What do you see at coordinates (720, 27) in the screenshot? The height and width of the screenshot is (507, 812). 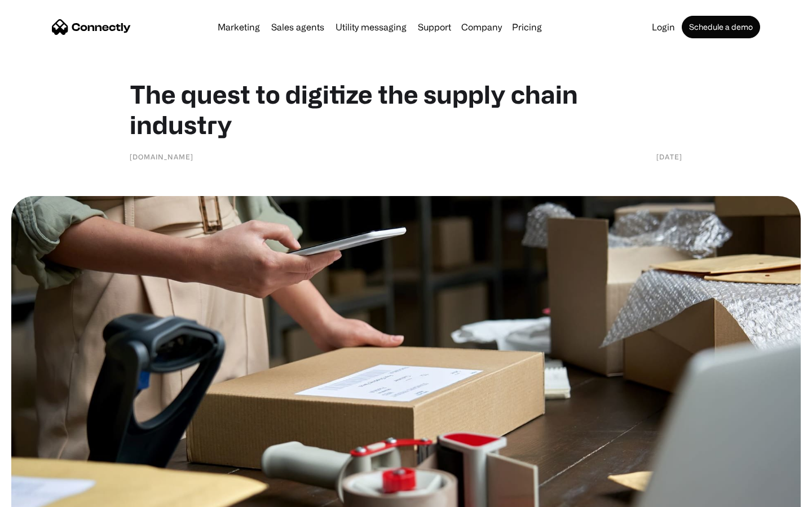 I see `a: Schedule a demo` at bounding box center [720, 27].